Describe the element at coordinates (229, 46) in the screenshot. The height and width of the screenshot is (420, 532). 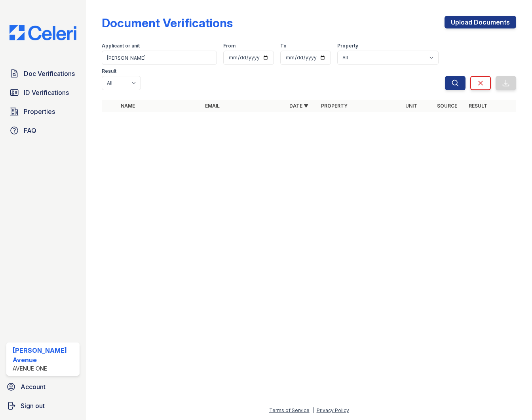
I see `label: From` at that location.